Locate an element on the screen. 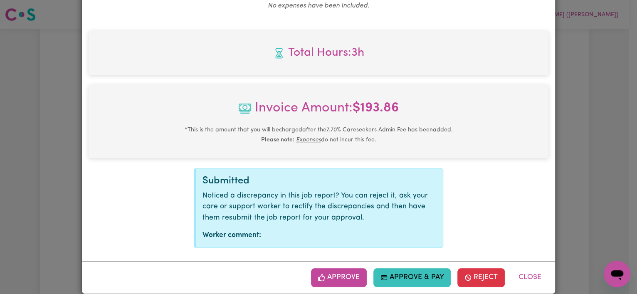  u: Expenses is located at coordinates (309, 140).